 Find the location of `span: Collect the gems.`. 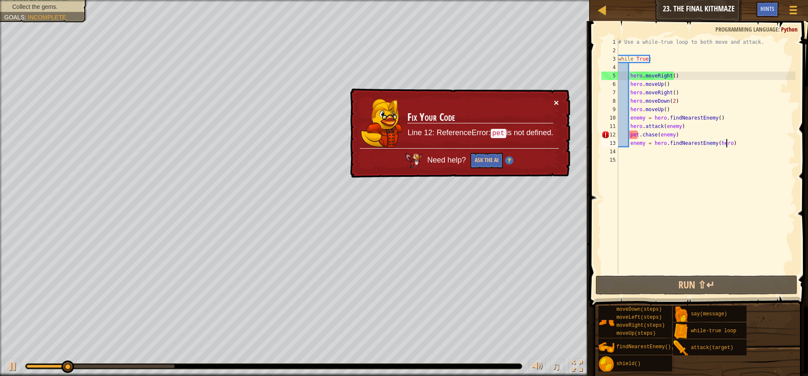

span: Collect the gems. is located at coordinates (35, 7).